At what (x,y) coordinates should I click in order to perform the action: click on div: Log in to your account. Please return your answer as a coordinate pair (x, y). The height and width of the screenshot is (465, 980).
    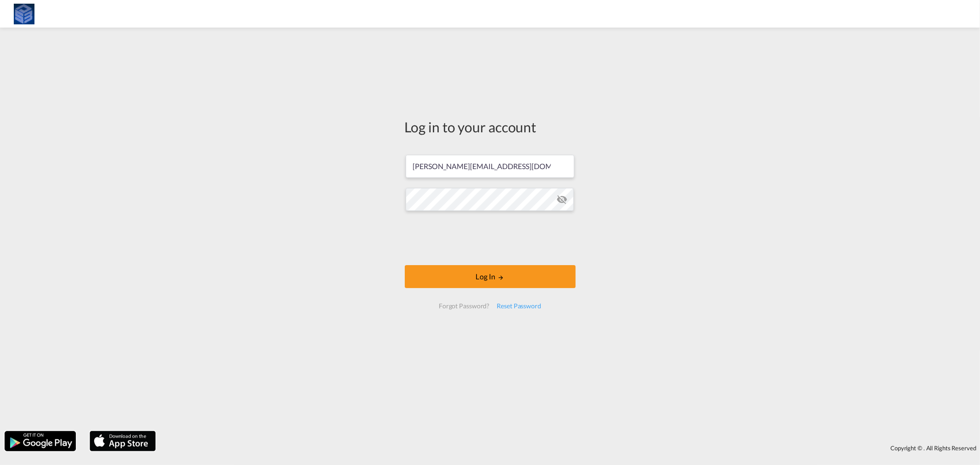
    Looking at the image, I should click on (490, 127).